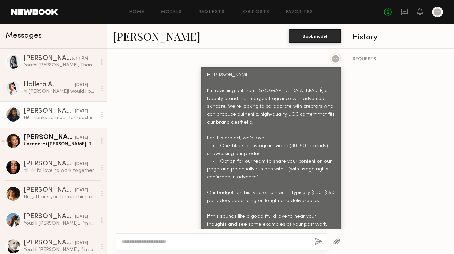 The image size is (454, 254). What do you see at coordinates (315, 36) in the screenshot?
I see `button: Book model` at bounding box center [315, 36].